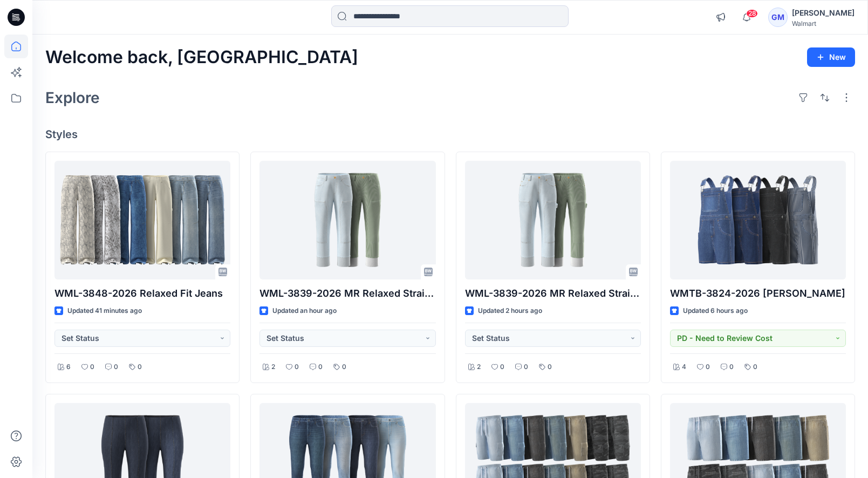 The height and width of the screenshot is (478, 868). Describe the element at coordinates (69, 366) in the screenshot. I see `p: 6` at that location.